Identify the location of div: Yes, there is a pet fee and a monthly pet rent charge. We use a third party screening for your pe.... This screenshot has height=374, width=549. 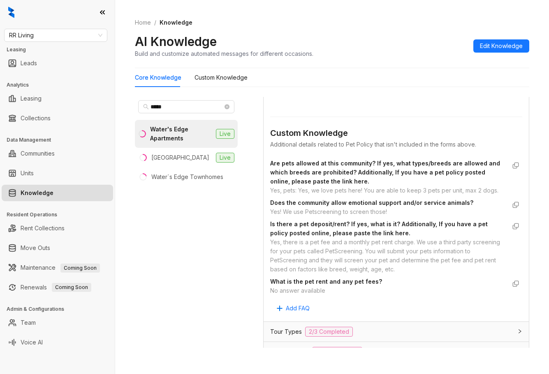
(388, 256).